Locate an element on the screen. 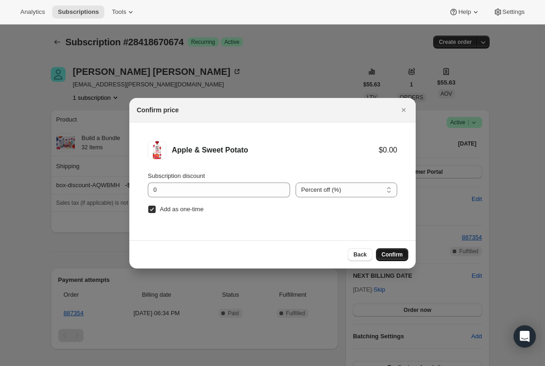  img: Apple & Sweet Potato is located at coordinates (157, 150).